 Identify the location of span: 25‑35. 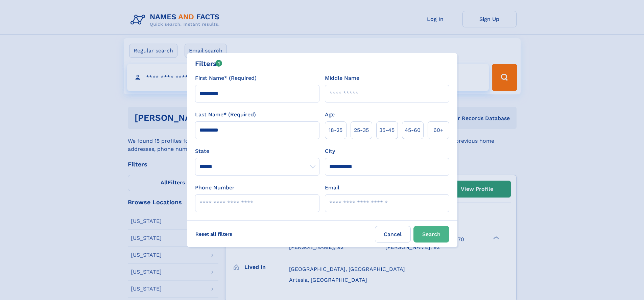
(361, 131).